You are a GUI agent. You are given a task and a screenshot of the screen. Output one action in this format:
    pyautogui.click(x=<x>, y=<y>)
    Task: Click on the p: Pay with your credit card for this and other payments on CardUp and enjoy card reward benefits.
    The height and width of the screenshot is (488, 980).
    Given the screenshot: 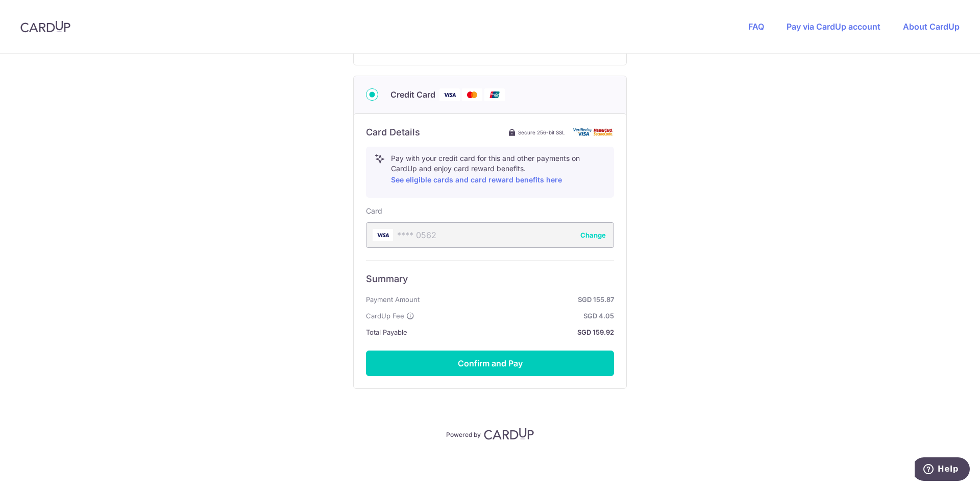 What is the action you would take?
    pyautogui.click(x=498, y=169)
    